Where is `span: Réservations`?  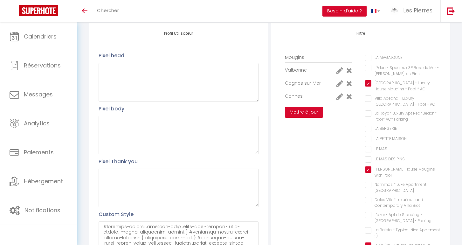 span: Réservations is located at coordinates (42, 65).